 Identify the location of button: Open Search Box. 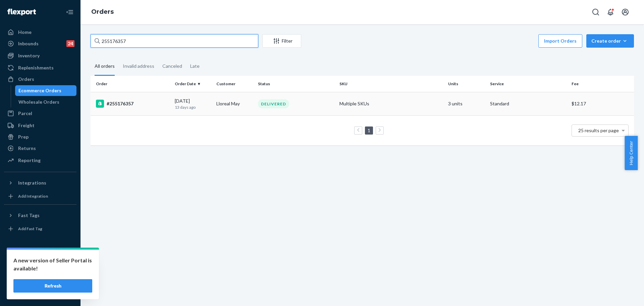
(595, 12).